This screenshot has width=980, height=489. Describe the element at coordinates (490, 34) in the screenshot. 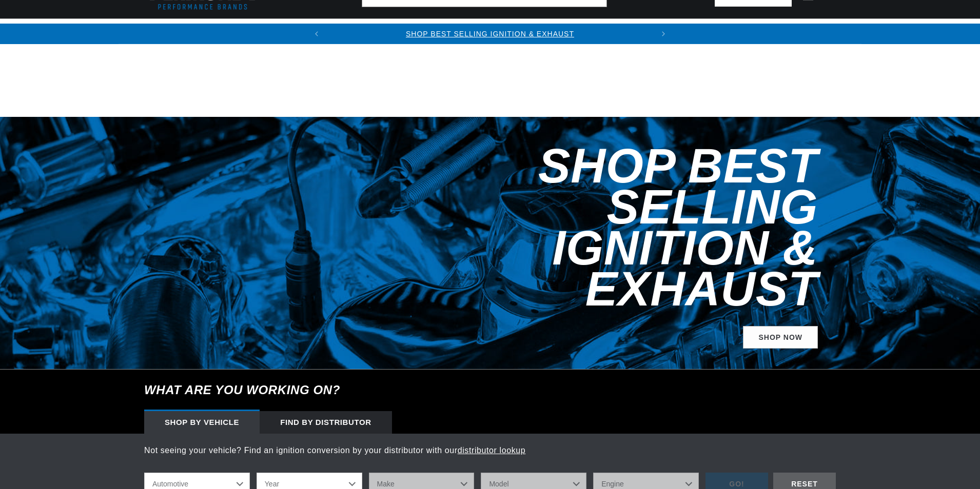

I see `a: SHOP BEST SELLING IGNITION & EXHAUST` at that location.